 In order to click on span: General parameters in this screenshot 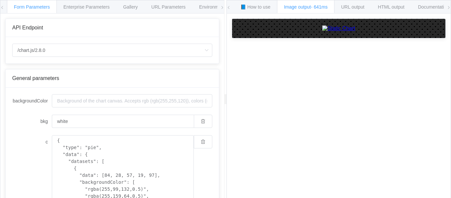, I will do `click(36, 78)`.